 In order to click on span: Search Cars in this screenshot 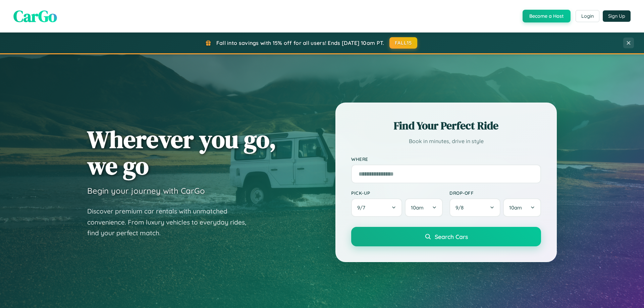, I will do `click(451, 237)`.